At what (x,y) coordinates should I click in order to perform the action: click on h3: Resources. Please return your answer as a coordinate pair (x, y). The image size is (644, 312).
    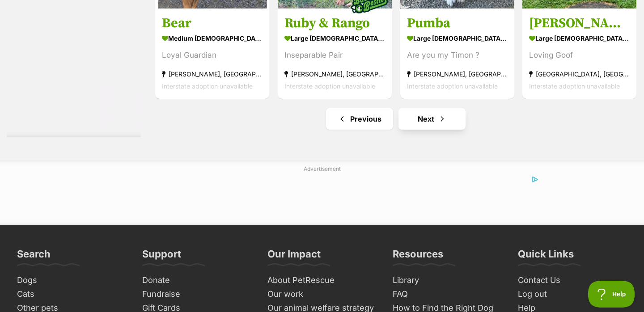
    Looking at the image, I should click on (417, 256).